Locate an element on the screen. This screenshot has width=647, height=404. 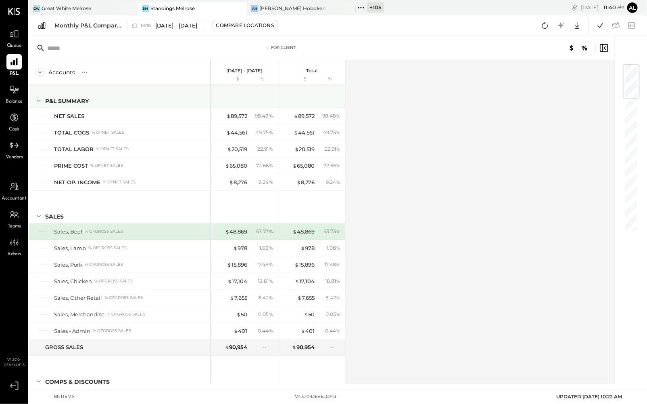
a: Queue is located at coordinates (14, 38).